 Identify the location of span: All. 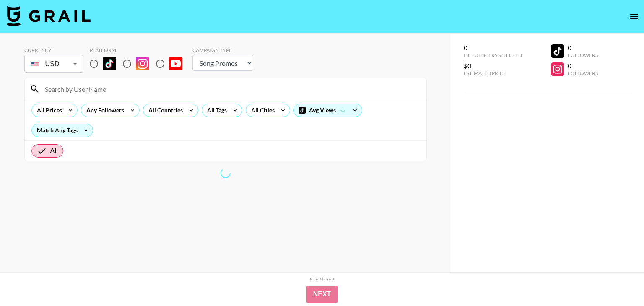
(54, 151).